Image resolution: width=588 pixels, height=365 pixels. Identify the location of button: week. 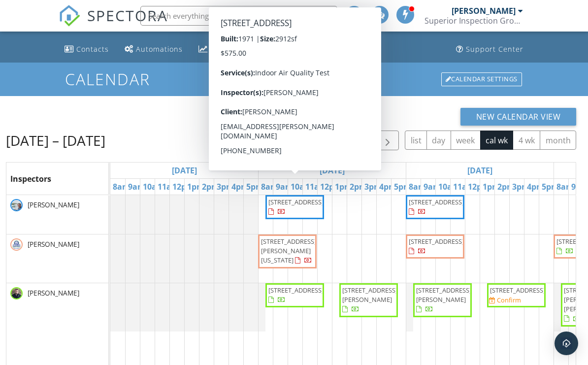
(465, 140).